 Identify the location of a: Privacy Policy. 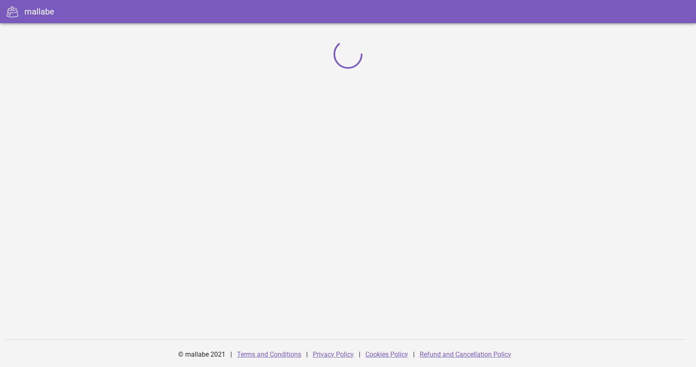
(333, 354).